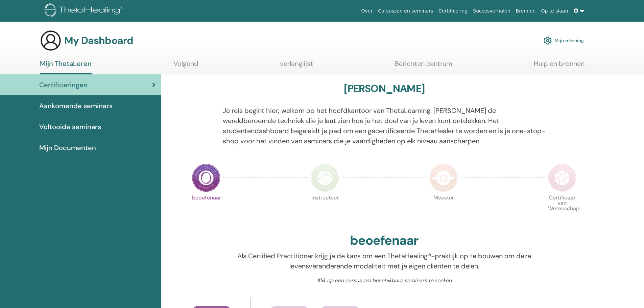  I want to click on img: logo.png, so click(85, 11).